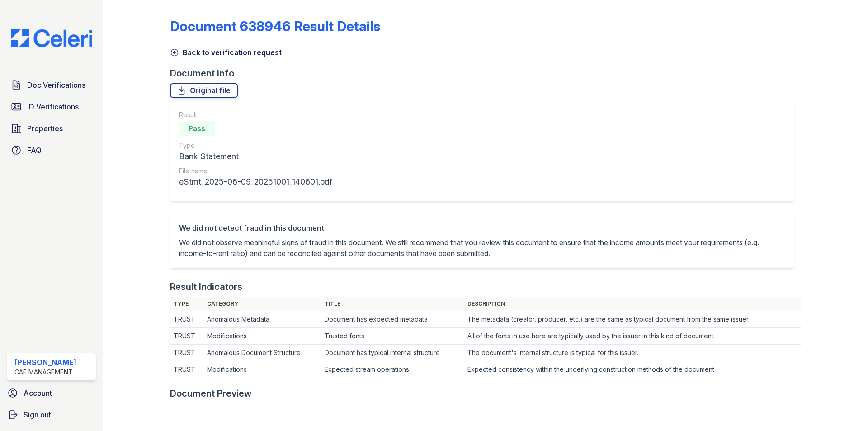 The image size is (868, 431). I want to click on a: ID Verifications, so click(52, 107).